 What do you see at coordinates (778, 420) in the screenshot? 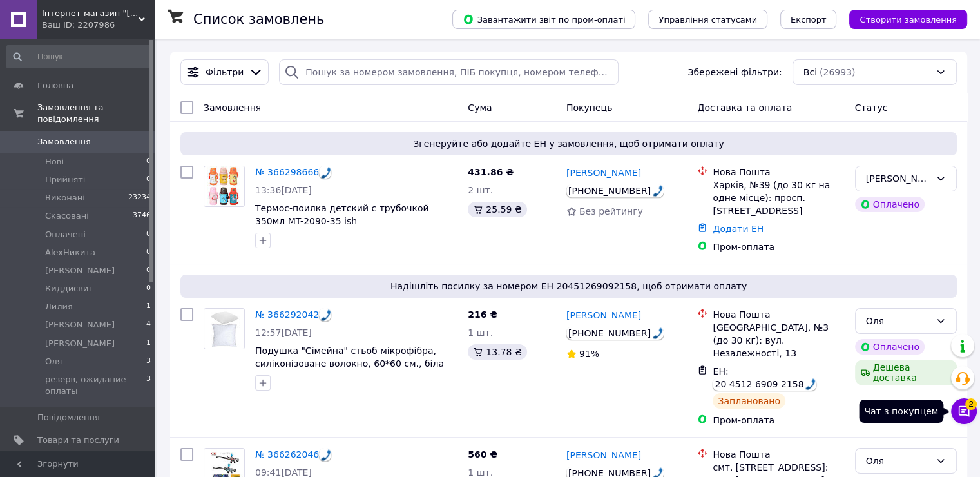
I see `div: Пром-оплата` at bounding box center [778, 420].